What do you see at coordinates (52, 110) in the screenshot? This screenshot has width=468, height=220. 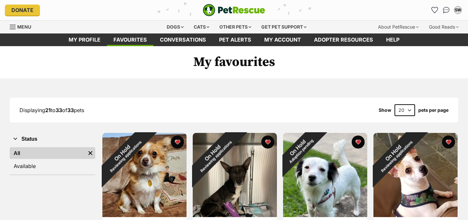 I see `span: Displaying to of pets` at bounding box center [52, 110].